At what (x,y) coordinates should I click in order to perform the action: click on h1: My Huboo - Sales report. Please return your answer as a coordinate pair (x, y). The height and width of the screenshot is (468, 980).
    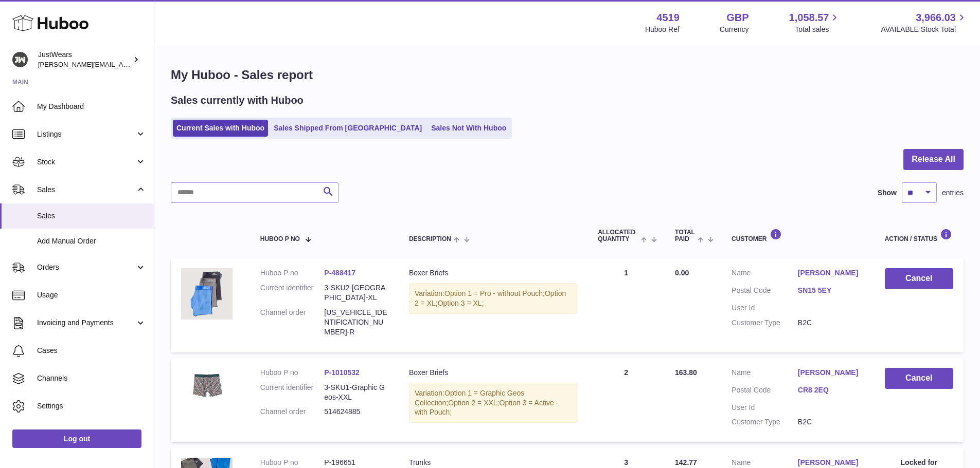
    Looking at the image, I should click on (567, 75).